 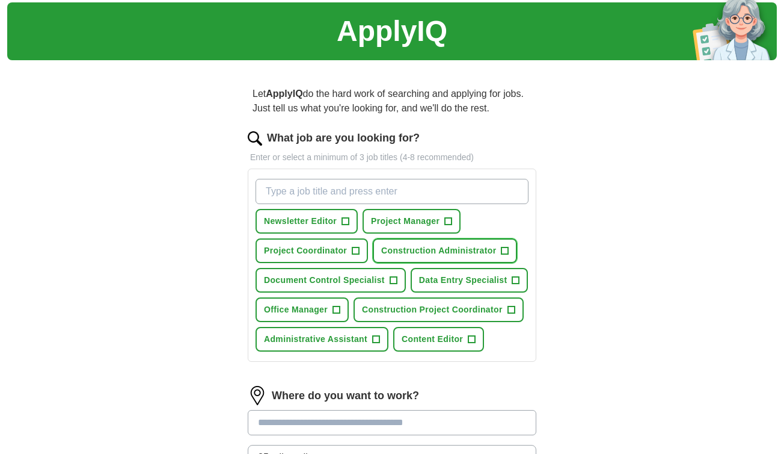 What do you see at coordinates (445, 250) in the screenshot?
I see `button: Construction Administrator` at bounding box center [445, 250].